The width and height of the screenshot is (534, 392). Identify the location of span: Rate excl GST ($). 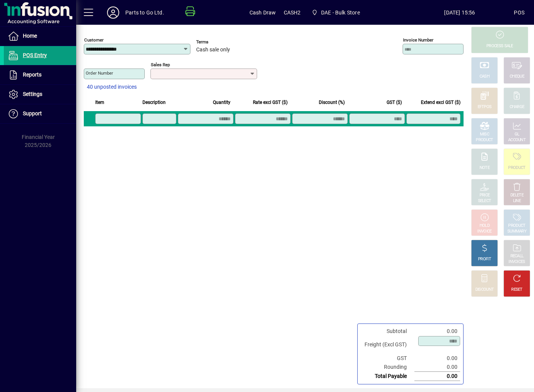
(270, 102).